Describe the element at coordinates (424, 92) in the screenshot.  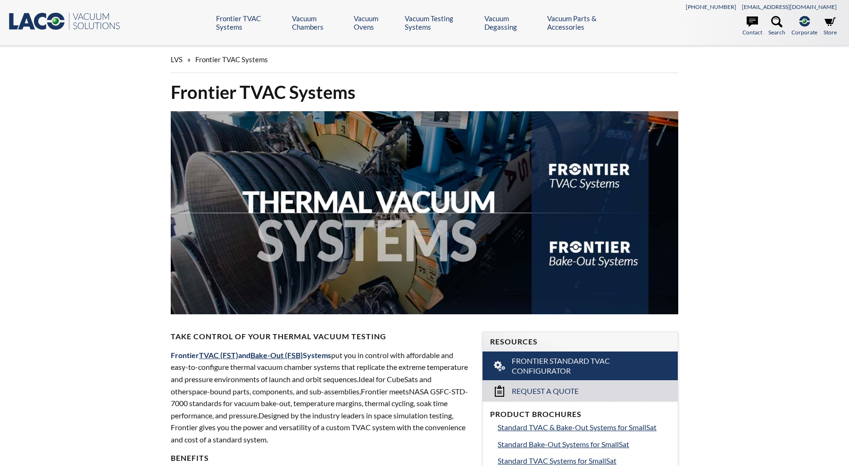
I see `h1: Frontier TVAC Systems` at that location.